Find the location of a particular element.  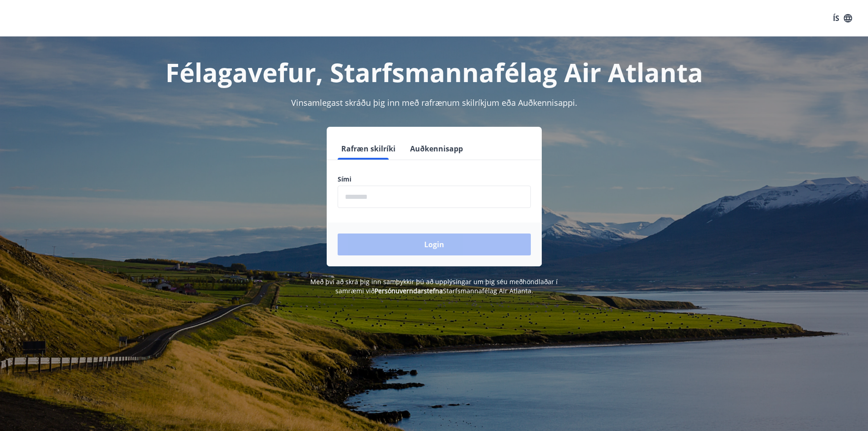

button: Auðkennisapp is located at coordinates (437, 149).